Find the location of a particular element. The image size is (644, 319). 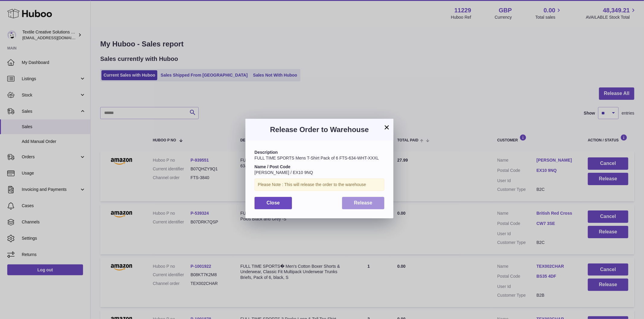

button: Release is located at coordinates (363, 203).